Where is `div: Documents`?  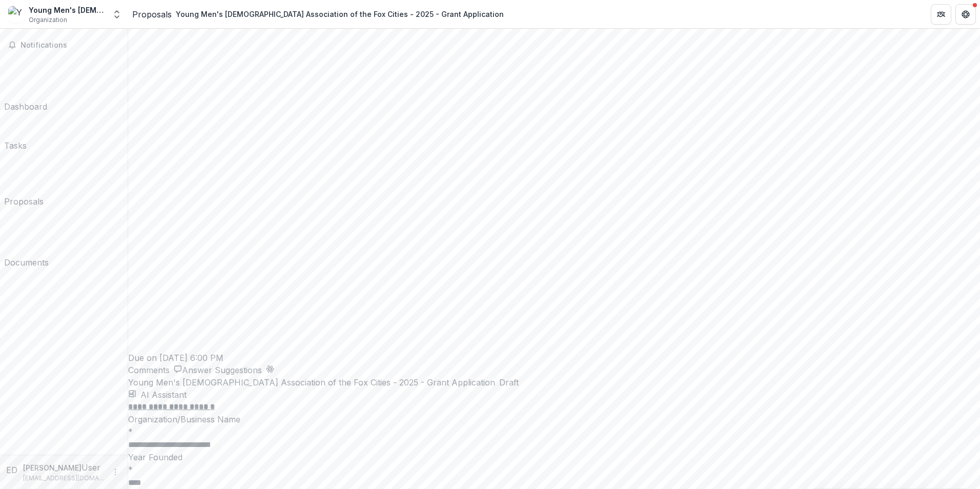 div: Documents is located at coordinates (26, 263).